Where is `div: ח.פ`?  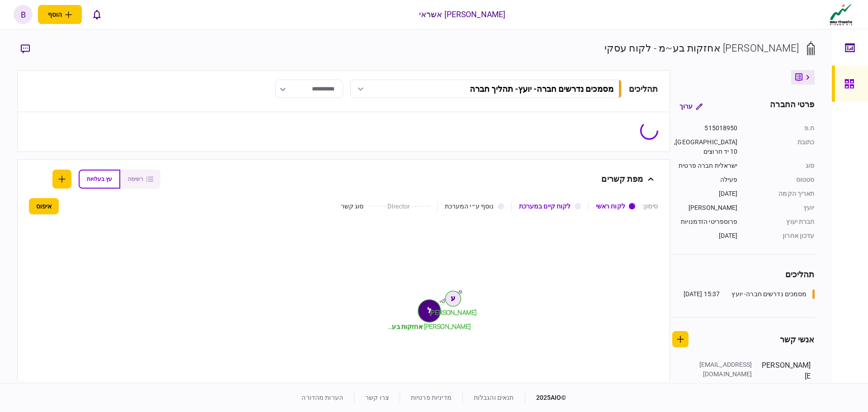
div: ח.פ is located at coordinates (781, 128).